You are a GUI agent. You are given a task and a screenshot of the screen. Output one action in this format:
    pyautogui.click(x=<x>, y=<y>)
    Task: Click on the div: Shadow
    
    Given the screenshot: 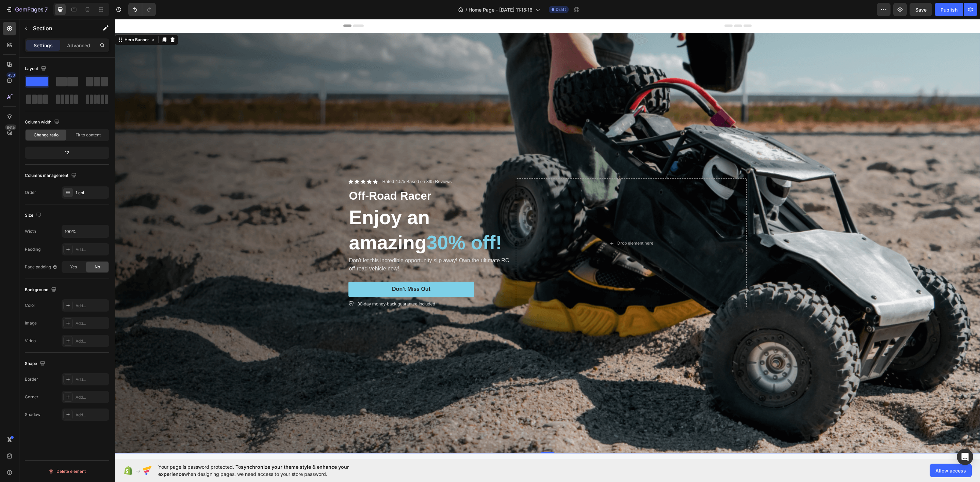 What is the action you would take?
    pyautogui.click(x=32, y=414)
    